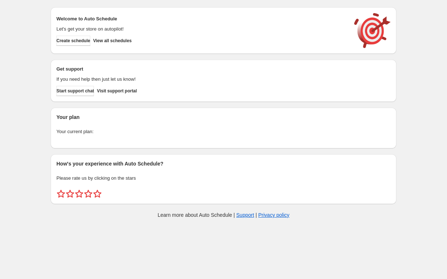  What do you see at coordinates (73, 41) in the screenshot?
I see `span: Create schedule` at bounding box center [73, 41].